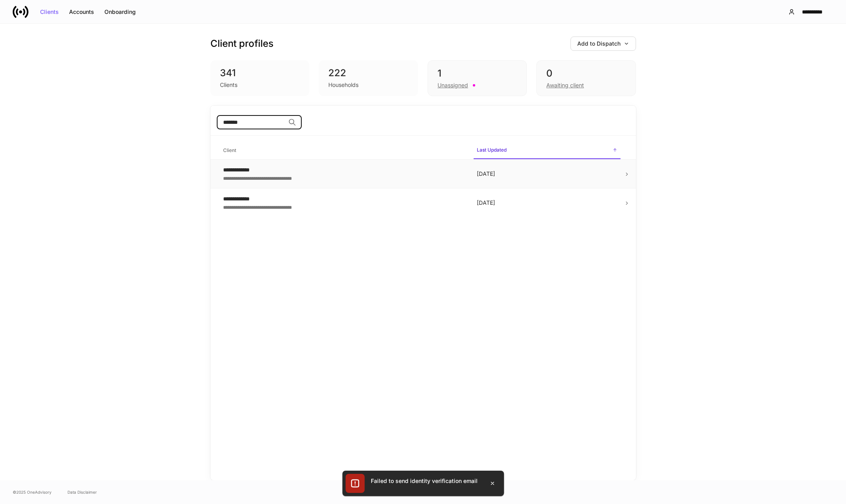  What do you see at coordinates (603, 44) in the screenshot?
I see `button: Add to Dispatch` at bounding box center [603, 44].